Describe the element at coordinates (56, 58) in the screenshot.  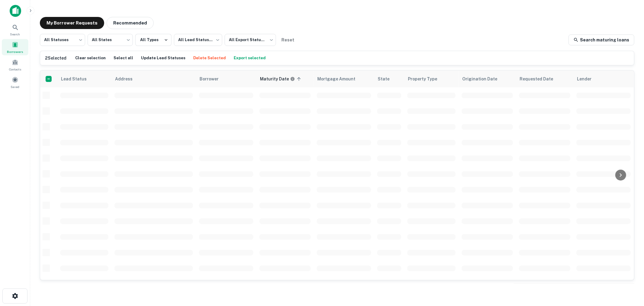
I see `h6: 2 Selected` at that location.